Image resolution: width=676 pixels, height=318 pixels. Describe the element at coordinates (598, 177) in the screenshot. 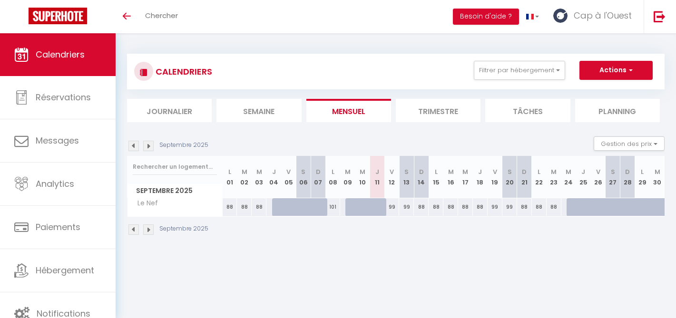

I see `th: 26` at that location.